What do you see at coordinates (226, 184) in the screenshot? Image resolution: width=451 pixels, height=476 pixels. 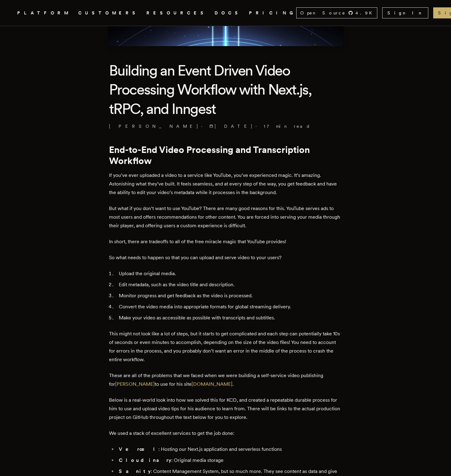 I see `p: If you’ve ever uploaded a video to a service like YouTube, you’ve experienced magic. It’s amazing...` at bounding box center [226, 184].